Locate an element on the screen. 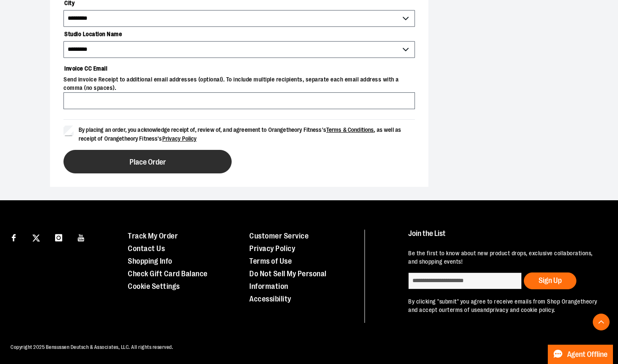 Image resolution: width=618 pixels, height=364 pixels. a: Customer Service is located at coordinates (279, 236).